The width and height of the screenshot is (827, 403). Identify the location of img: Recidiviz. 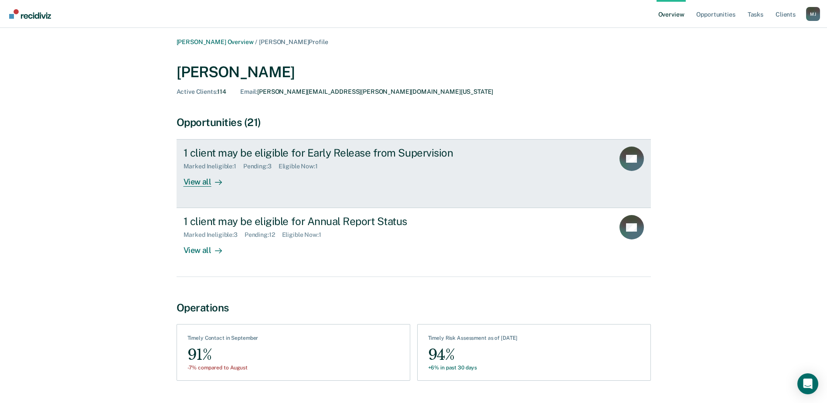
(30, 14).